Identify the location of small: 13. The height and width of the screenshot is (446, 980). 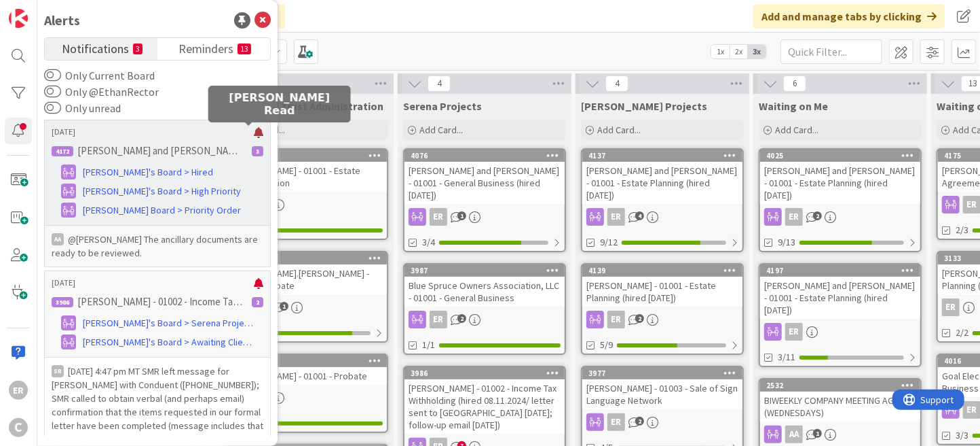
(244, 49).